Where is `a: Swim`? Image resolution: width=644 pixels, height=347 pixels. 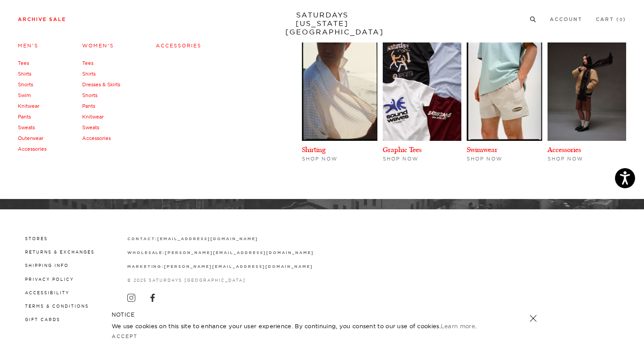
a: Swim is located at coordinates (24, 95).